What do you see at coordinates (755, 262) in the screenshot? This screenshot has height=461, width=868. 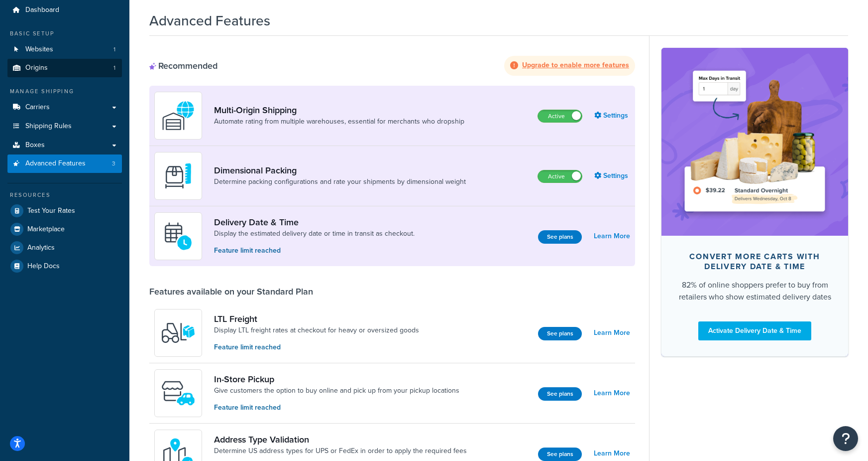 I see `div: Convert more carts with delivery date & time` at bounding box center [755, 262].